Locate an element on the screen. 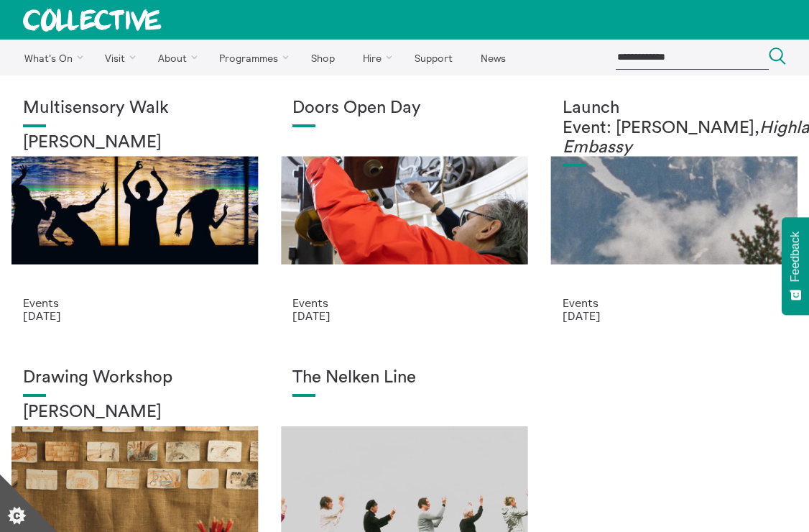  h1: Multisensory Walk is located at coordinates (134, 109).